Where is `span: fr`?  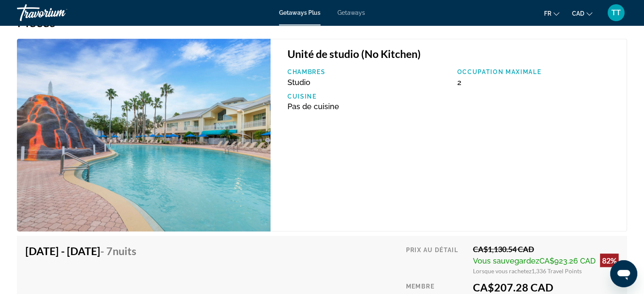 span: fr is located at coordinates (548, 13).